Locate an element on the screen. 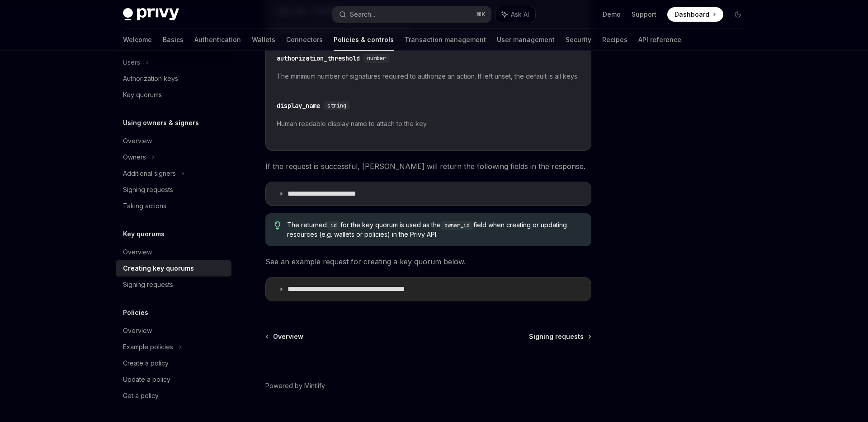  div: Search... is located at coordinates (362, 14).